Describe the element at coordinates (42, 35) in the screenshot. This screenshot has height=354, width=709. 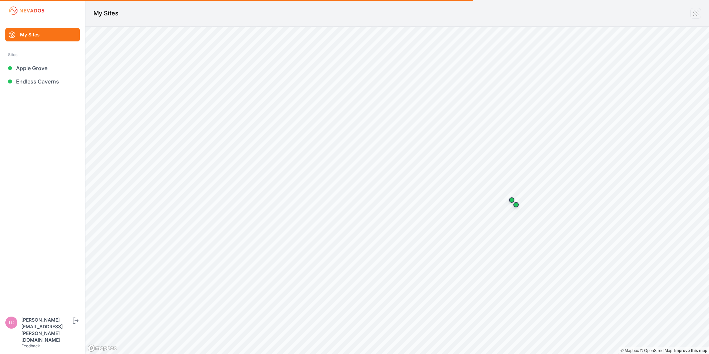
I see `a: My Sites` at that location.